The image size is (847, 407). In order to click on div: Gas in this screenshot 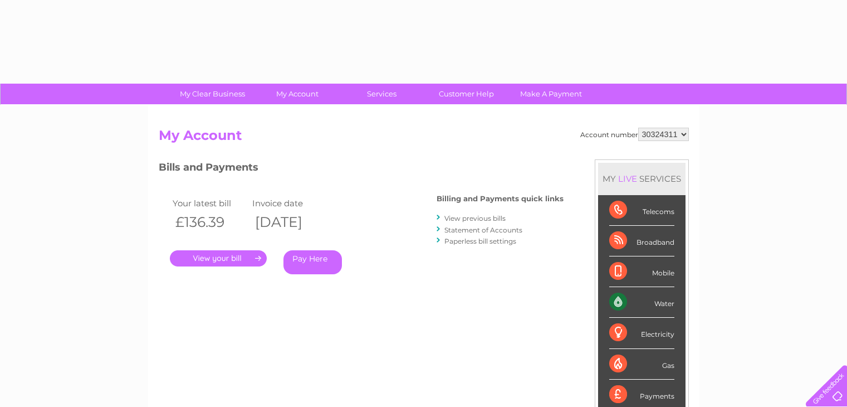, I will do `click(642, 364)`.